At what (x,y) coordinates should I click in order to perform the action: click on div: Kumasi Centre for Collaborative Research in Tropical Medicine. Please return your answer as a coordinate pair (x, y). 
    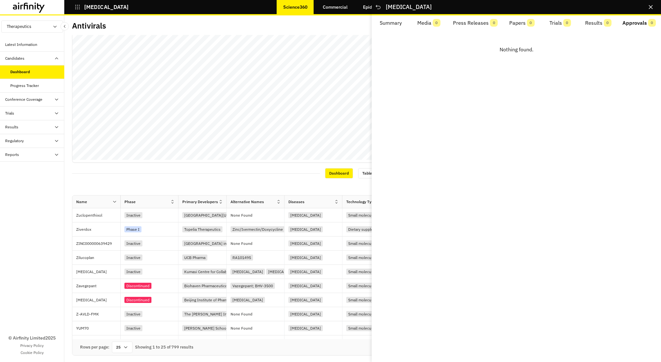
    Looking at the image, I should click on (238, 272).